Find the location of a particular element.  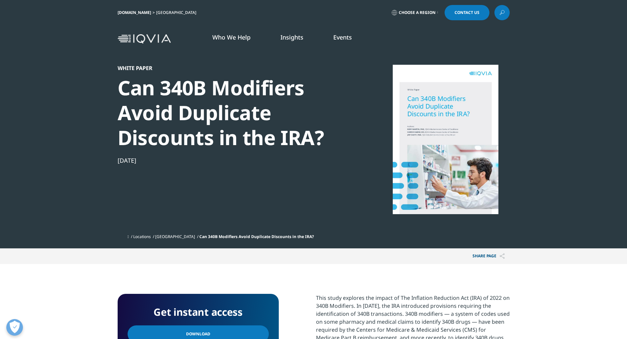

a: Insights is located at coordinates (292, 37).